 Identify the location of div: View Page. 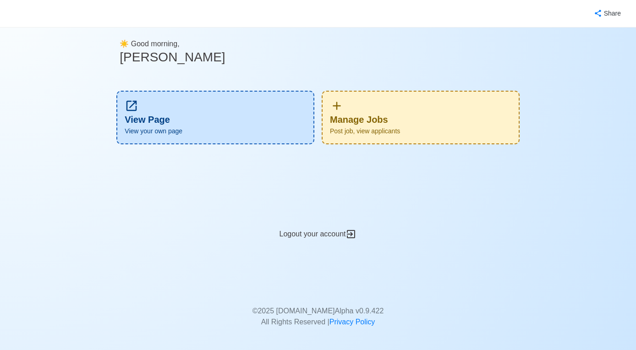
(215, 117).